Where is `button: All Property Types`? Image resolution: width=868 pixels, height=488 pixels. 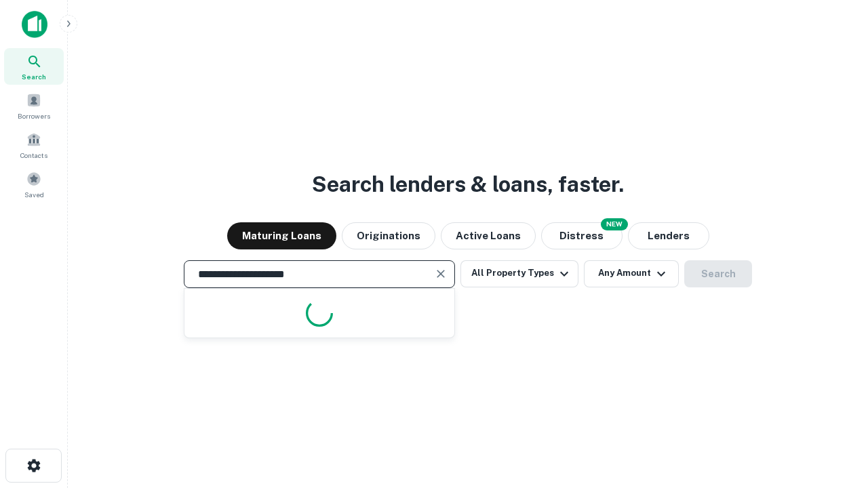
button: All Property Types is located at coordinates (519, 274).